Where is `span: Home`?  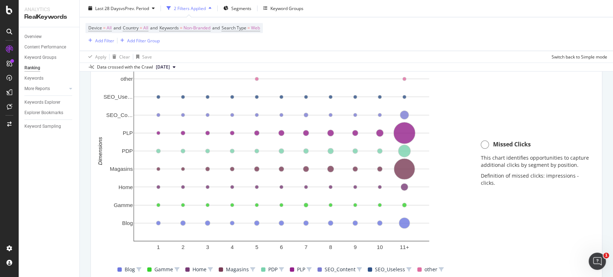
span: Home is located at coordinates (199, 270).